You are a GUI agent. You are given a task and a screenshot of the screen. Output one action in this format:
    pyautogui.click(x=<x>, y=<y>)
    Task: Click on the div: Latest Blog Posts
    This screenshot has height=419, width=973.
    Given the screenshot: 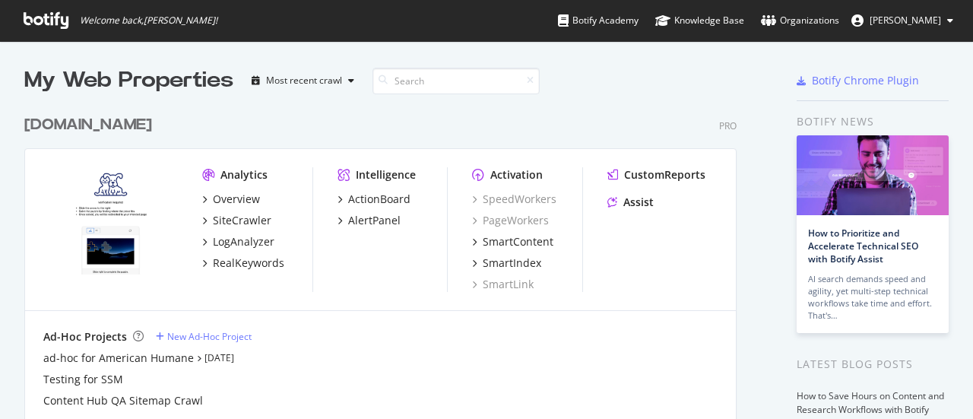 What is the action you would take?
    pyautogui.click(x=873, y=364)
    